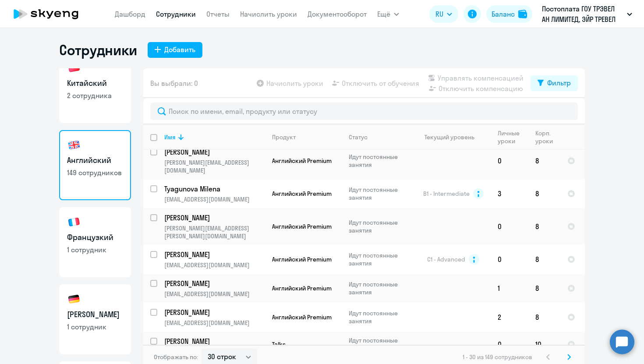 The height and width of the screenshot is (364, 644). What do you see at coordinates (74, 222) in the screenshot?
I see `img: french` at bounding box center [74, 222].